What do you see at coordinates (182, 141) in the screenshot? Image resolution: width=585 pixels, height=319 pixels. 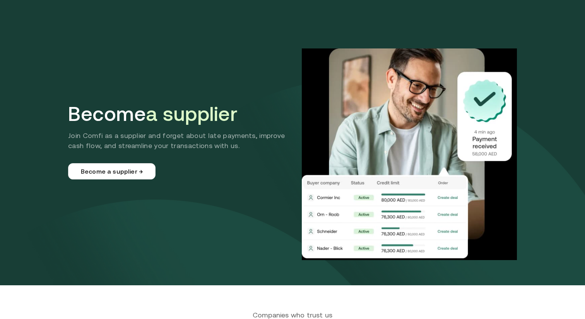 I see `p: Join Comfi as a supplier and forget about late payments, improve cash flow, and streamline your t...` at bounding box center [182, 141].